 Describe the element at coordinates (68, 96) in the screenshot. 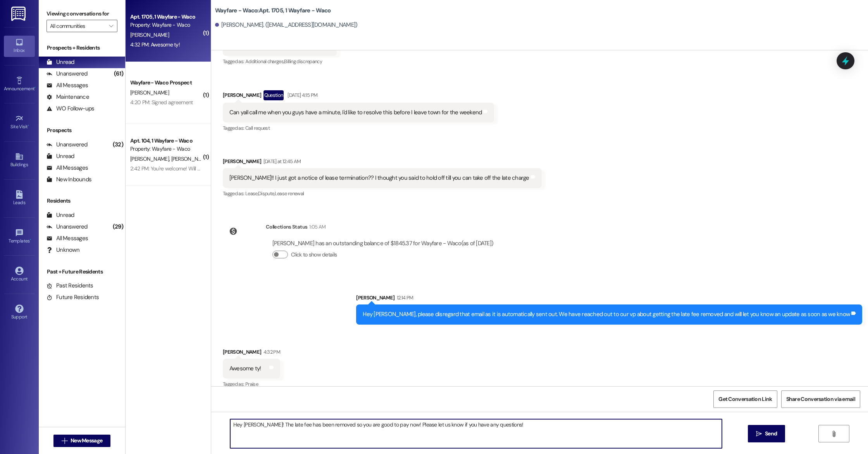

I see `div: Maintenance` at that location.